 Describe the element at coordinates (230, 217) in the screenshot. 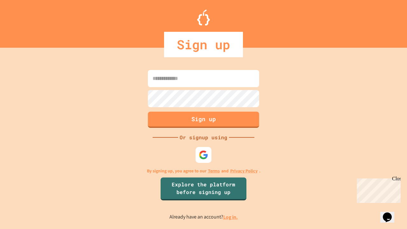

I see `a: Log in.` at that location.